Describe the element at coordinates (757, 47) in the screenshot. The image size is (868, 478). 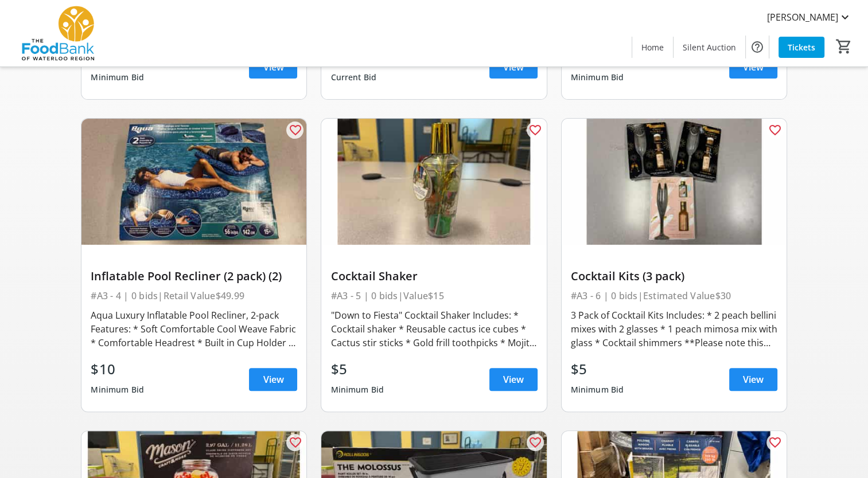
I see `button: Help` at that location.